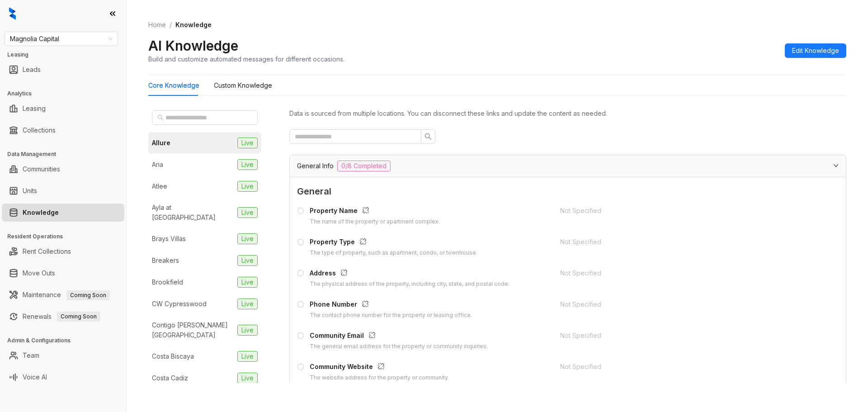 The height and width of the screenshot is (412, 868). Describe the element at coordinates (375, 222) in the screenshot. I see `div: The name of the property or apartment complex.` at that location.